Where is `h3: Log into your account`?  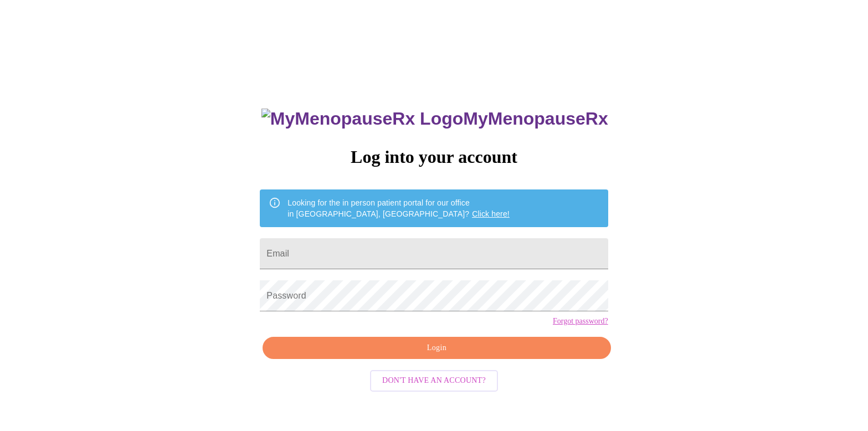
h3: Log into your account is located at coordinates (434, 157).